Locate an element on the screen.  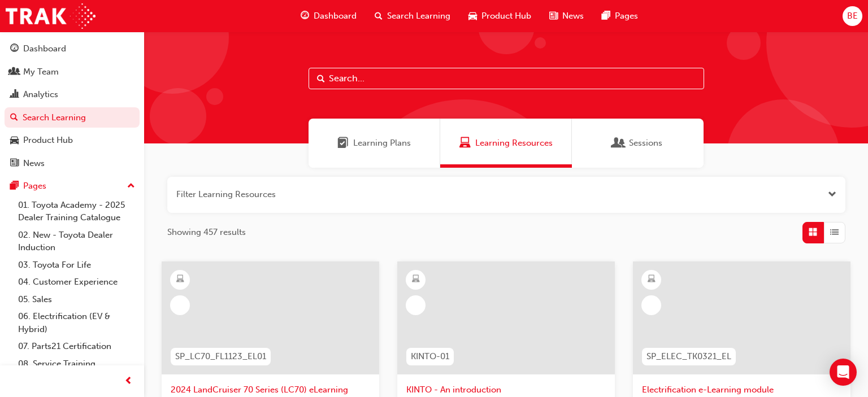
span: Dashboard is located at coordinates (335, 16).